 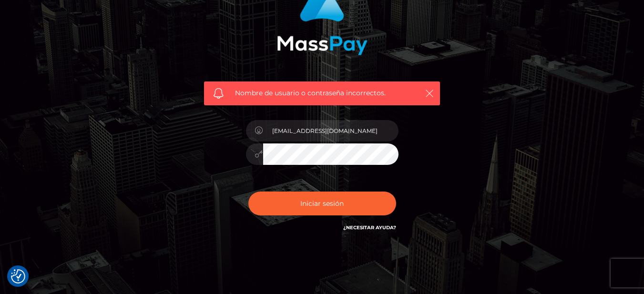 I want to click on font: Nombre de usuario o contraseña incorrectos., so click(x=310, y=93).